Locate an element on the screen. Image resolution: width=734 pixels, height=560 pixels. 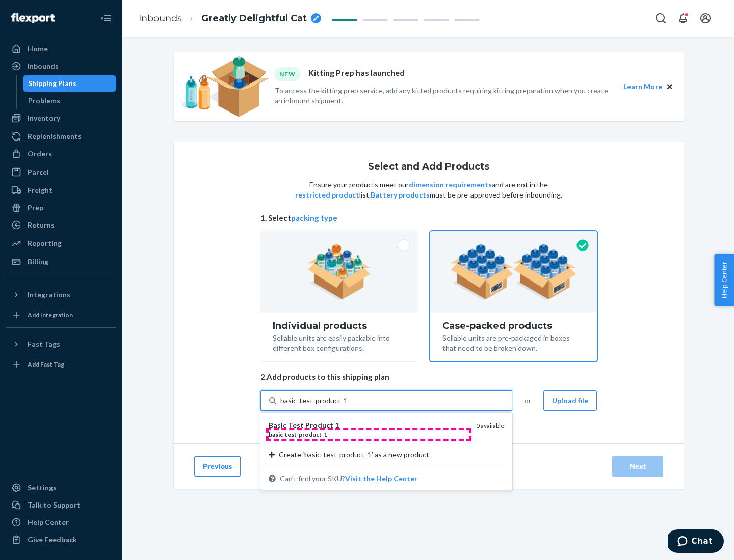
div: Parcel is located at coordinates (38, 172).